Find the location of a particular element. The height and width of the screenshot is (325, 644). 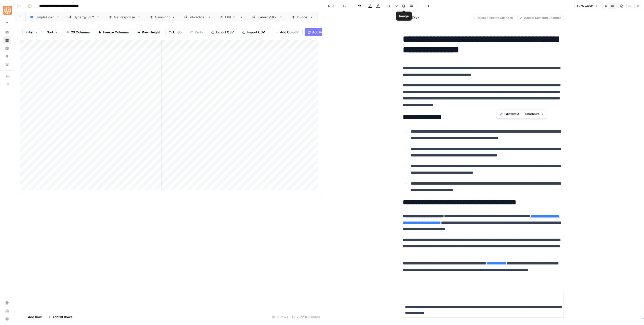

span: Edit with AI is located at coordinates (512, 114).